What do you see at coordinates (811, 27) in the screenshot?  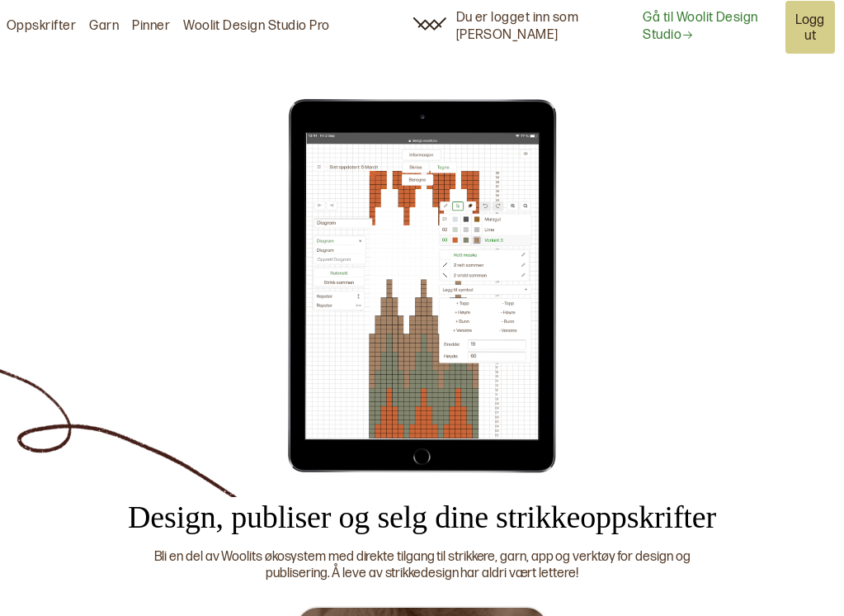 I see `button: Logg ut` at bounding box center [811, 27].